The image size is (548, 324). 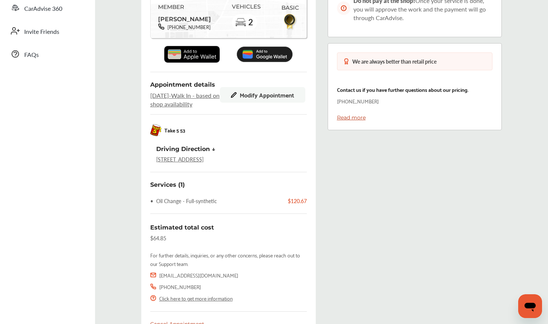 I want to click on img: icon_warning_qmark.76b945ae.svg, so click(x=153, y=298).